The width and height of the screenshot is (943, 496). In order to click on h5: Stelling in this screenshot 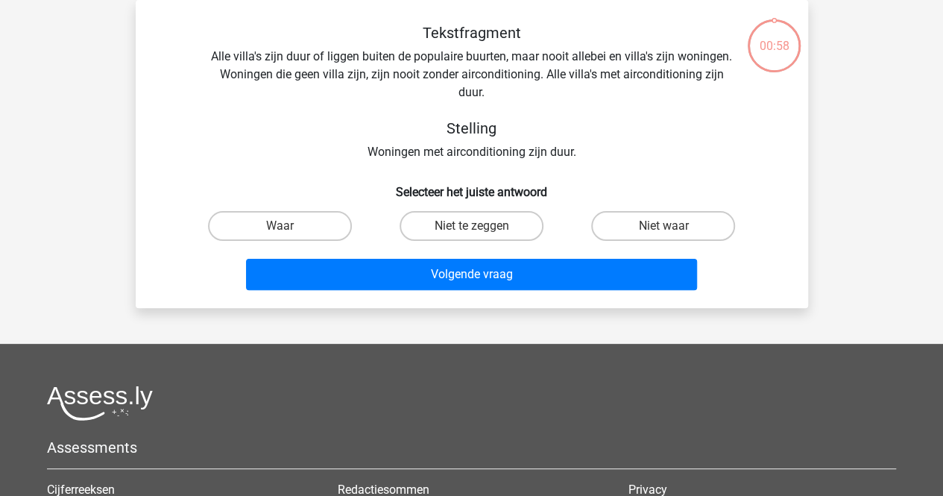, I will do `click(472, 128)`.